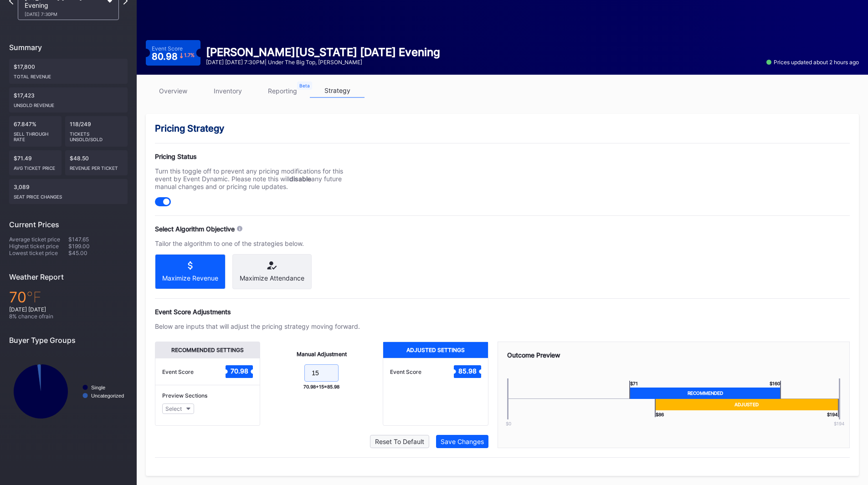  What do you see at coordinates (69, 191) in the screenshot?
I see `div: 3,089` at bounding box center [69, 191].